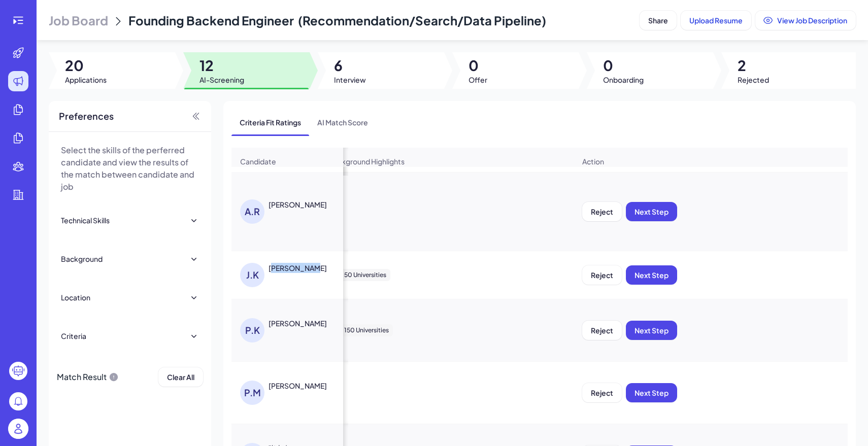  Describe the element at coordinates (753, 80) in the screenshot. I see `span: Rejected` at that location.